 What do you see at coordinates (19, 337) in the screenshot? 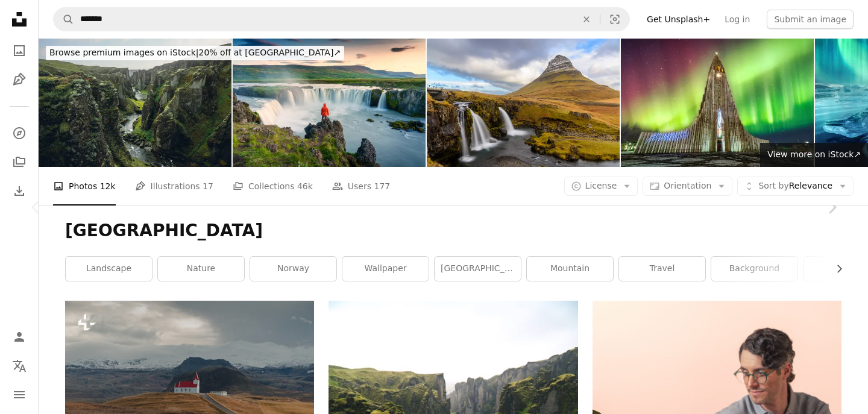
I see `a: Log in / Sign up` at bounding box center [19, 337].